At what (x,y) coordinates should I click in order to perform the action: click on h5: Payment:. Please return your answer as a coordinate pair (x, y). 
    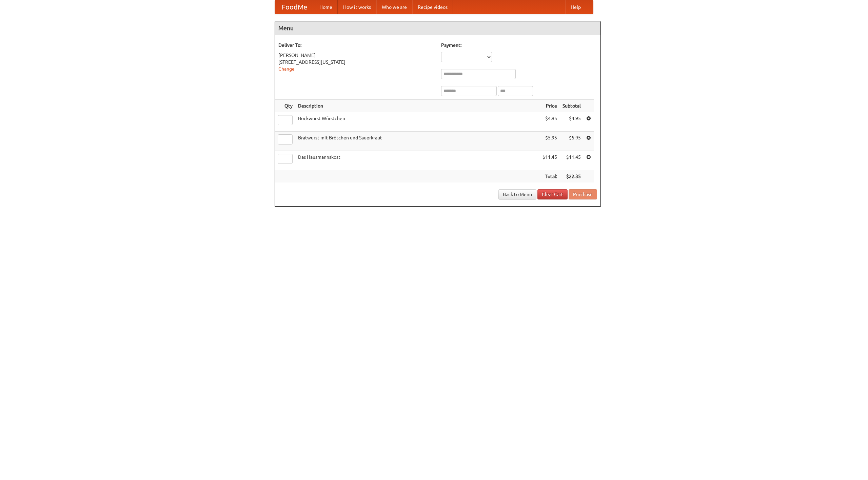
    Looking at the image, I should click on (519, 45).